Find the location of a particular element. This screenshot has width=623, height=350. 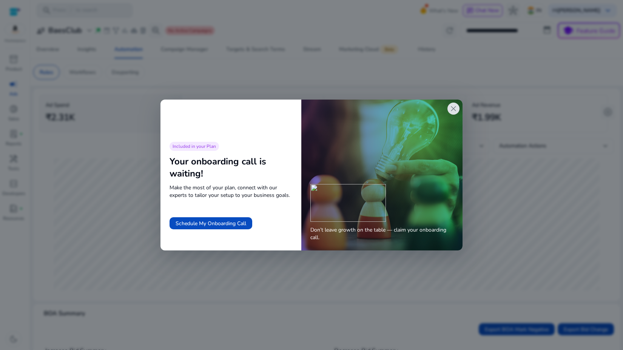

button: Schedule My Onboarding Call is located at coordinates (211, 223).